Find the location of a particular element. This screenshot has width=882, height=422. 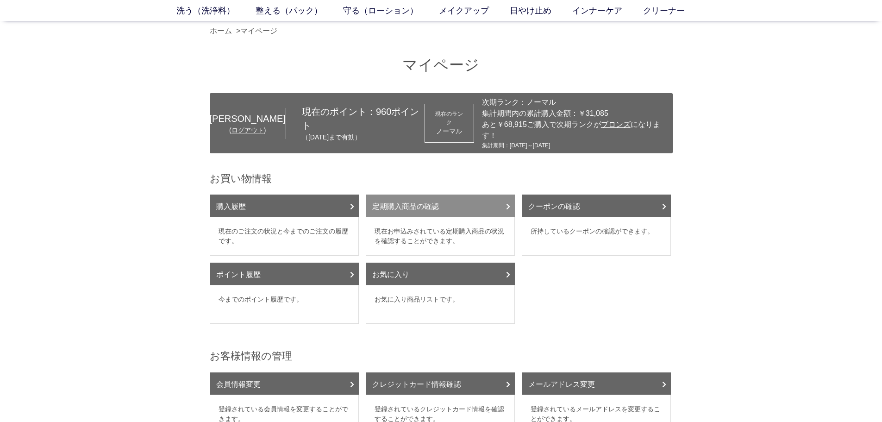

h2: お客様情報の管理 is located at coordinates (441, 356).